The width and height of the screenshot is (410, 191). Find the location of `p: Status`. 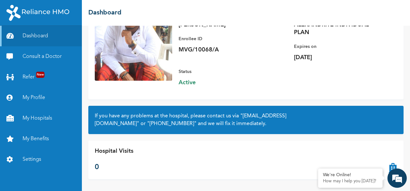

p: Status is located at coordinates (224, 72).